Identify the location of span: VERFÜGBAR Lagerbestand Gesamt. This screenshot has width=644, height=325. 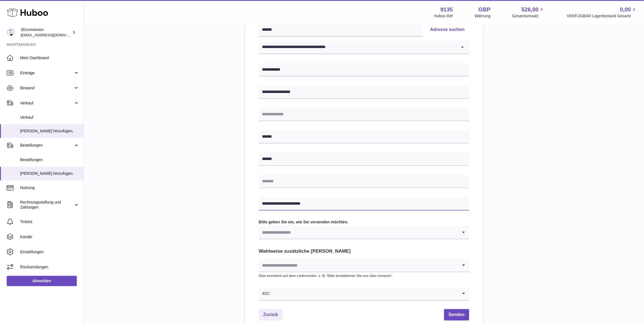
(602, 16).